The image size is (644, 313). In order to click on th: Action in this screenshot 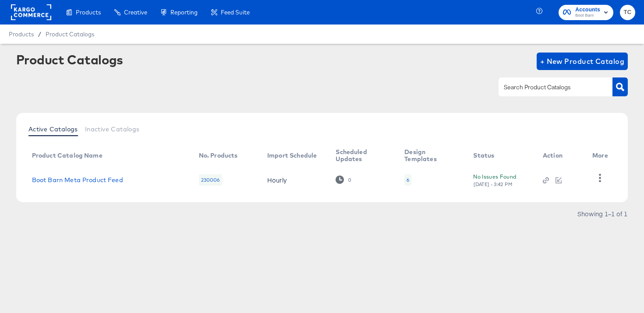, I will do `click(560, 156)`.